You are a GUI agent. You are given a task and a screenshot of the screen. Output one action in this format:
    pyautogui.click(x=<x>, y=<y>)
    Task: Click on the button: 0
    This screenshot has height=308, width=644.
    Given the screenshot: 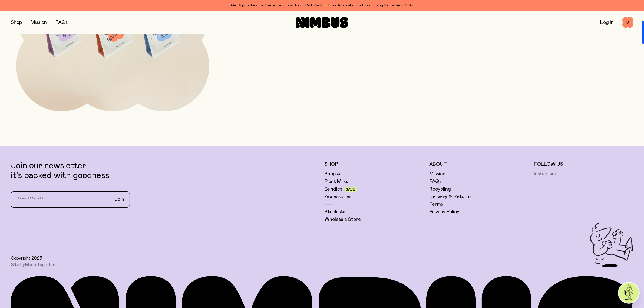 What is the action you would take?
    pyautogui.click(x=628, y=23)
    